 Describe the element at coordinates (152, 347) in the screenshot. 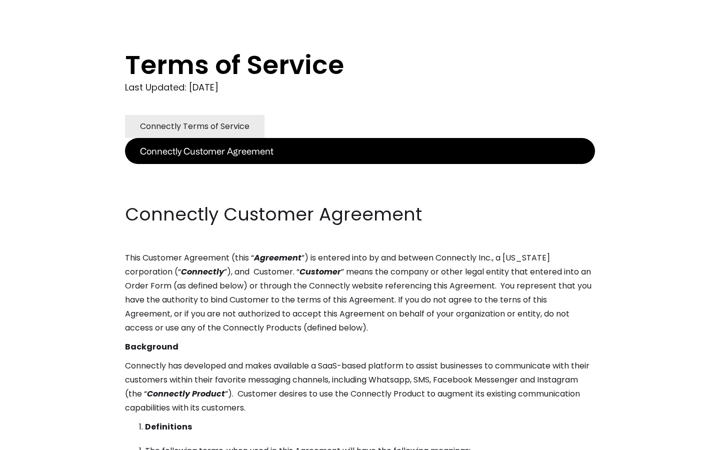

I see `strong: Background` at that location.